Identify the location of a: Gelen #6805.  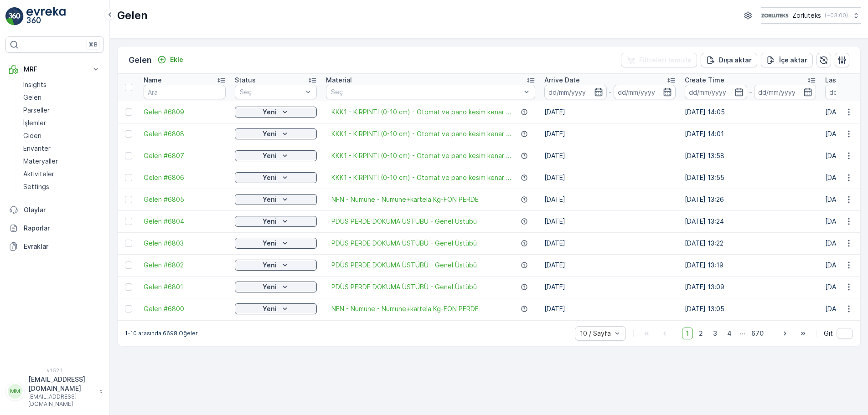
(184, 199).